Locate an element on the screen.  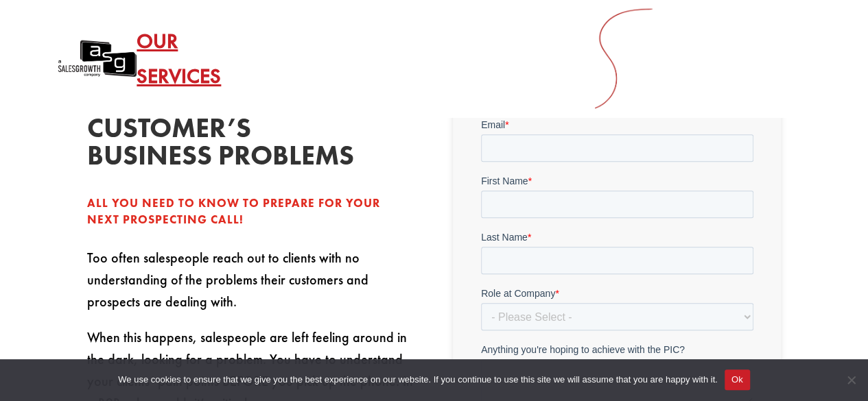
a: Gap Selling Method is located at coordinates (347, 59).